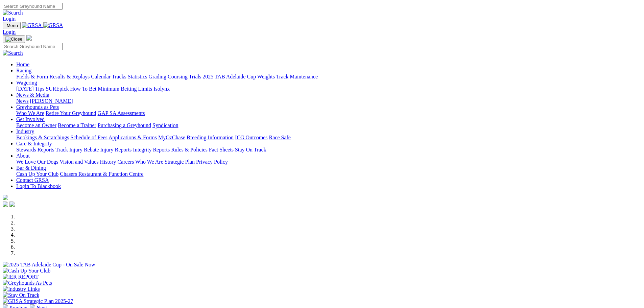  I want to click on a: Tracks, so click(119, 76).